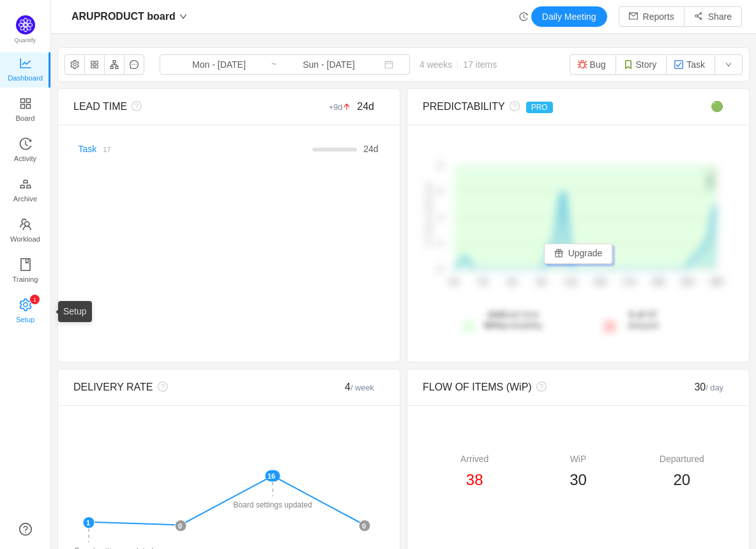  Describe the element at coordinates (272, 505) in the screenshot. I see `div: Board settings updated` at that location.